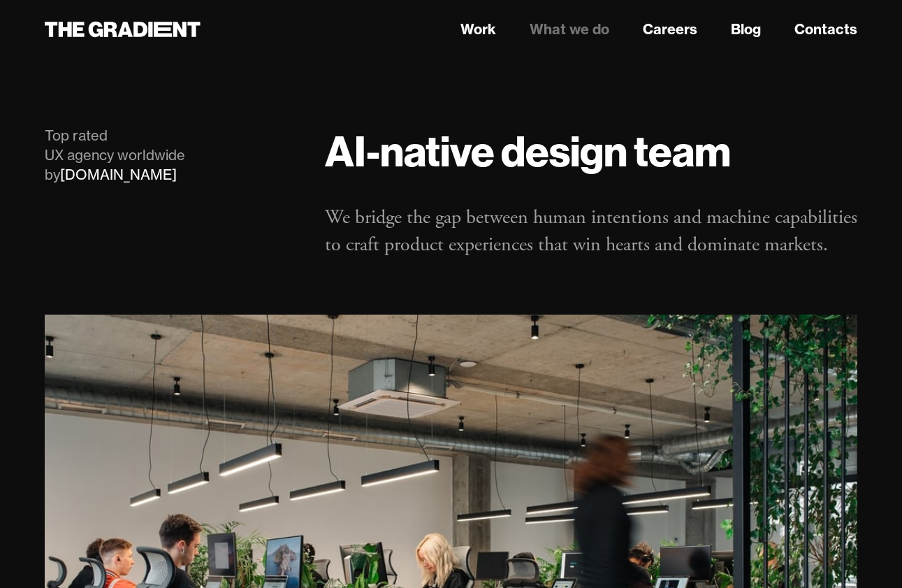 Image resolution: width=902 pixels, height=588 pixels. Describe the element at coordinates (745, 29) in the screenshot. I see `a: Blog` at that location.